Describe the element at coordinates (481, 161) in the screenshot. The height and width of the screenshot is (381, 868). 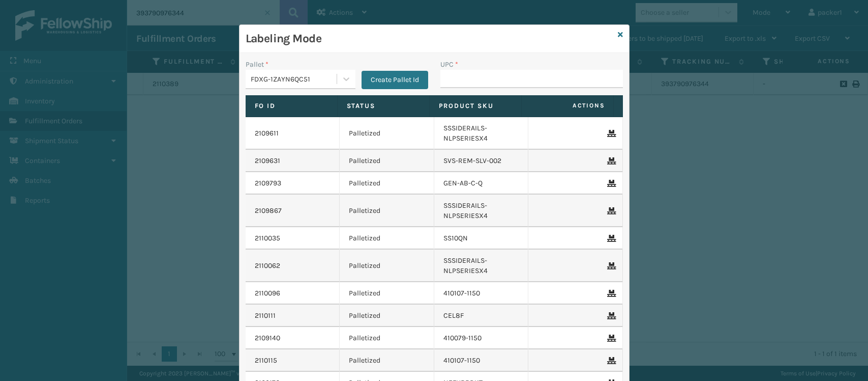
I see `td: SVS-REM-SLV-002` at that location.